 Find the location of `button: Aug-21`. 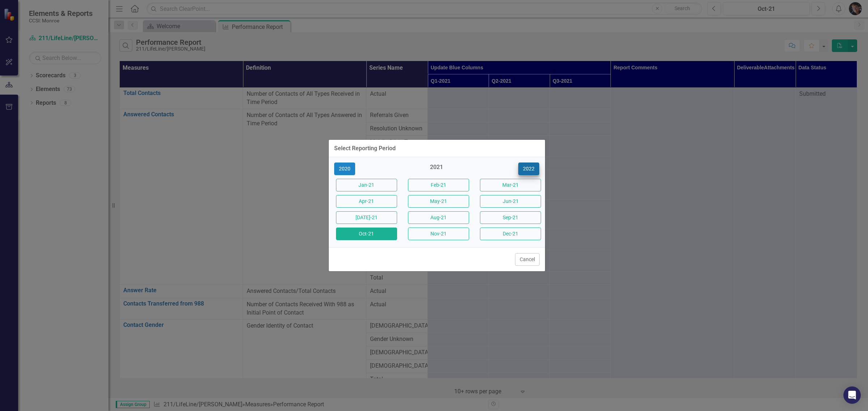

button: Aug-21 is located at coordinates (438, 217).